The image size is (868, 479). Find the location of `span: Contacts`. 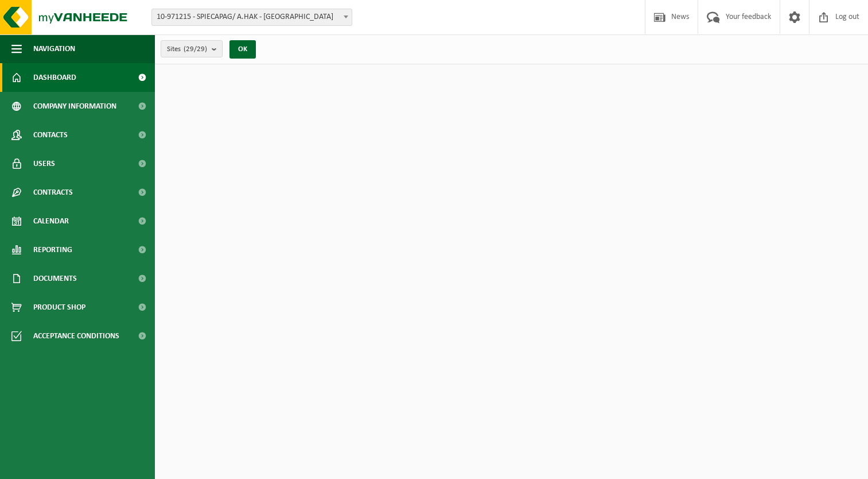

span: Contacts is located at coordinates (50, 135).